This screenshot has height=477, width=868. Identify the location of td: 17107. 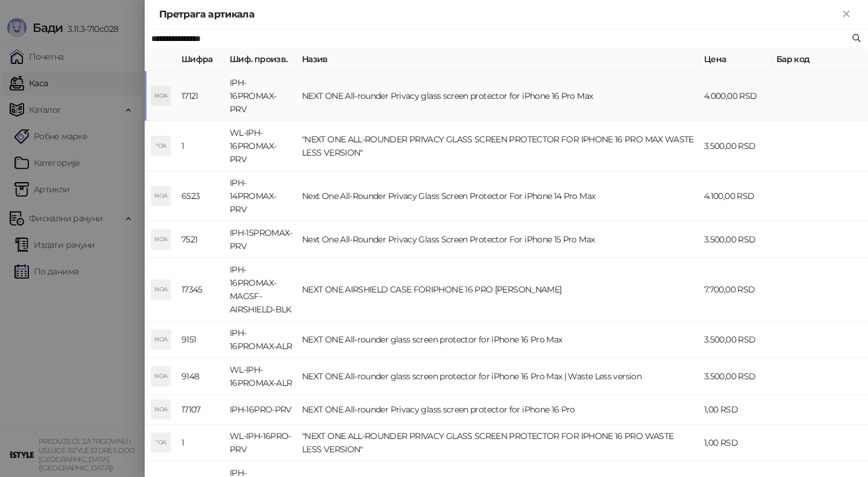
(201, 410).